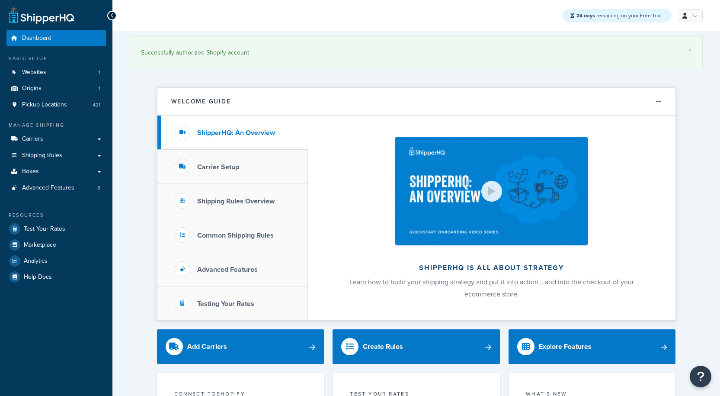  I want to click on li: Marketplace, so click(56, 245).